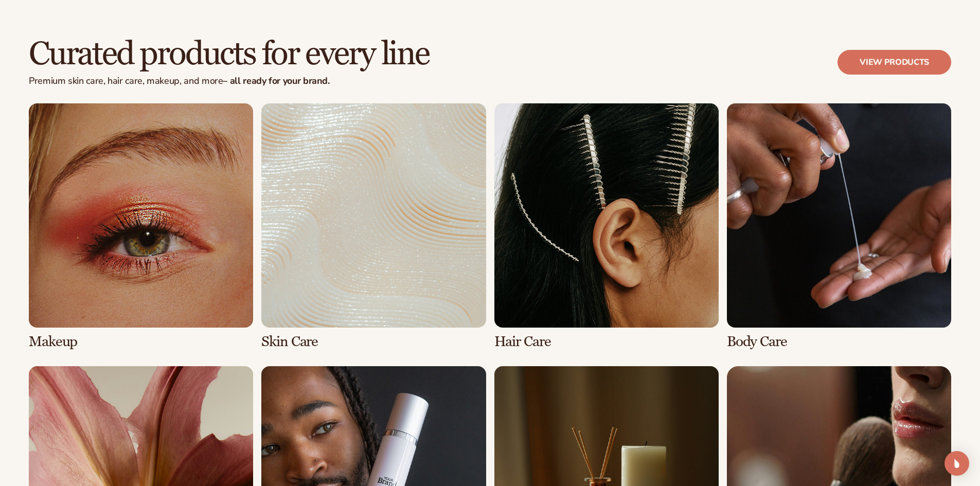 This screenshot has height=486, width=980. What do you see at coordinates (275, 81) in the screenshot?
I see `strong: – all ready for your brand.` at bounding box center [275, 81].